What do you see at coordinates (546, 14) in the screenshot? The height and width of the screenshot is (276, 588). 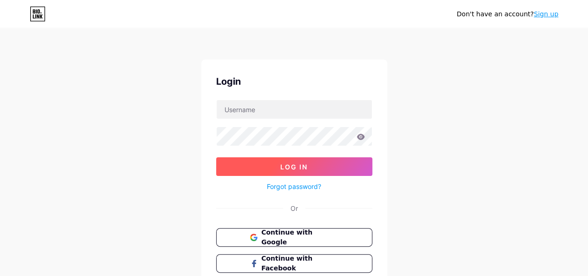 I see `a: Sign up` at bounding box center [546, 14].